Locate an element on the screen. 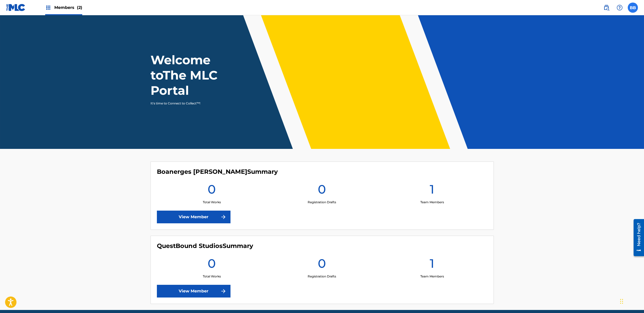 This screenshot has width=644, height=313. span: Members is located at coordinates (68, 7).